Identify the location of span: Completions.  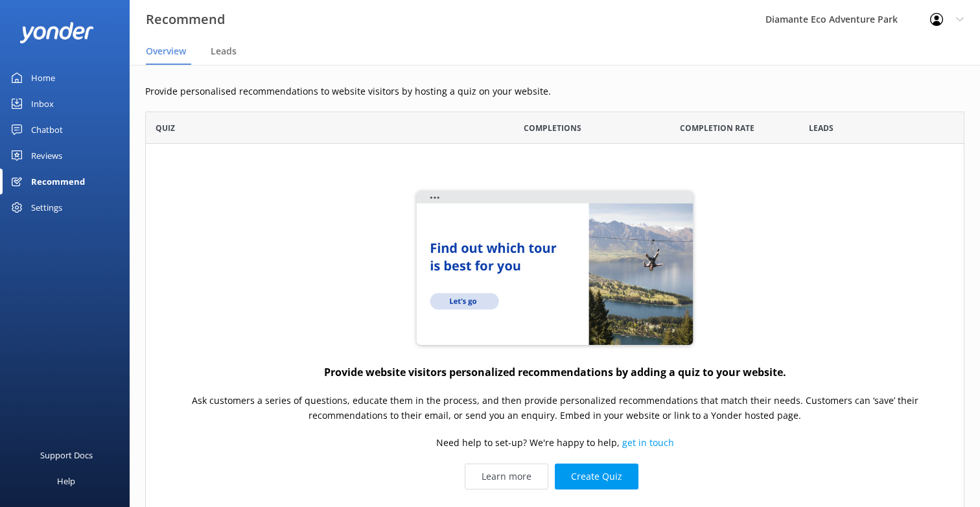
(552, 128).